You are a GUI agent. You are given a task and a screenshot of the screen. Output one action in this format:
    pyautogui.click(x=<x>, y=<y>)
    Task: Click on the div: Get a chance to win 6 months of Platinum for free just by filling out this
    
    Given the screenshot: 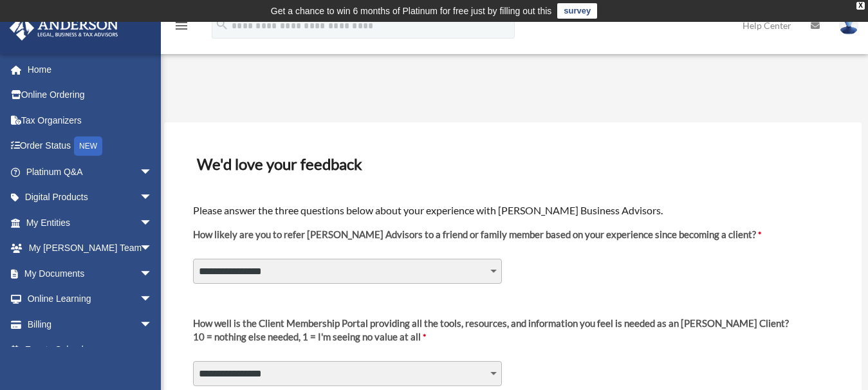 What is the action you would take?
    pyautogui.click(x=411, y=11)
    